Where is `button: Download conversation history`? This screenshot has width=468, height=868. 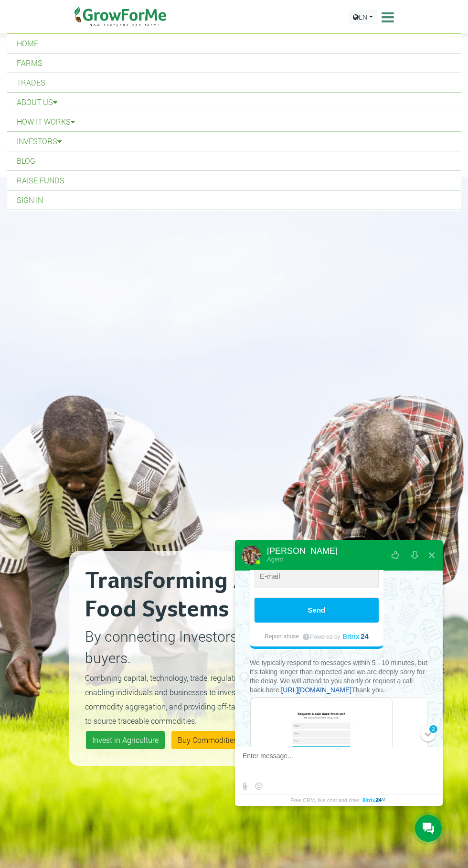
button: Download conversation history is located at coordinates (414, 555).